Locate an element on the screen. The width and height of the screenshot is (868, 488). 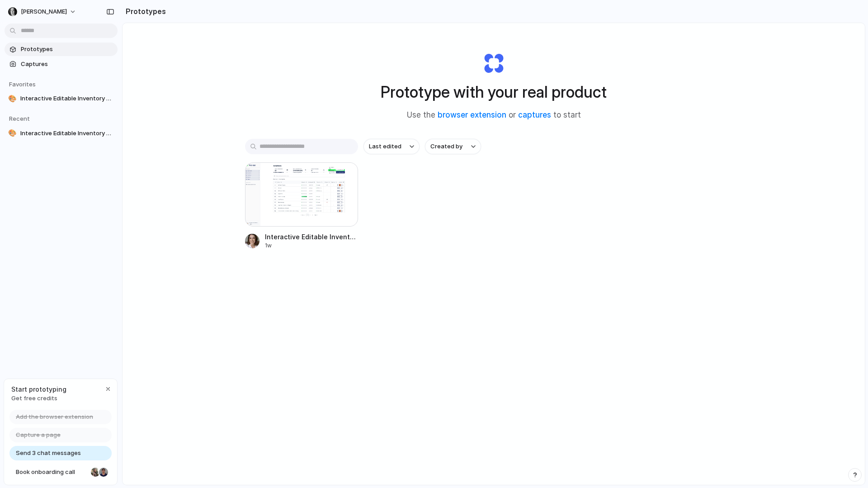
div: Christian Iacullo is located at coordinates (103, 472).